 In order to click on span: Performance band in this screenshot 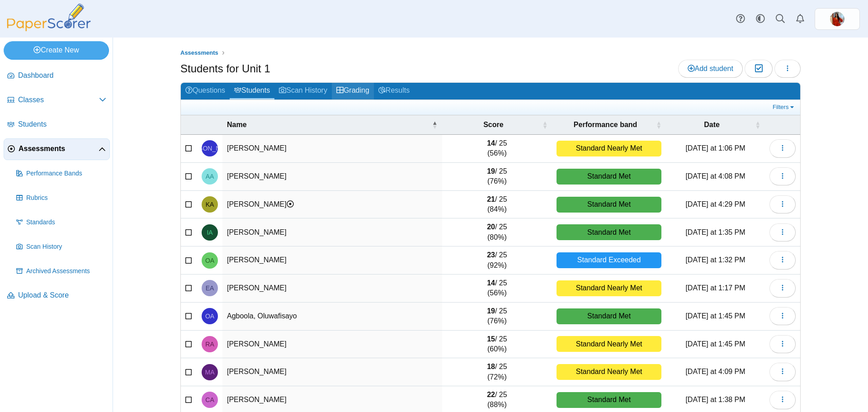, I will do `click(606, 125)`.